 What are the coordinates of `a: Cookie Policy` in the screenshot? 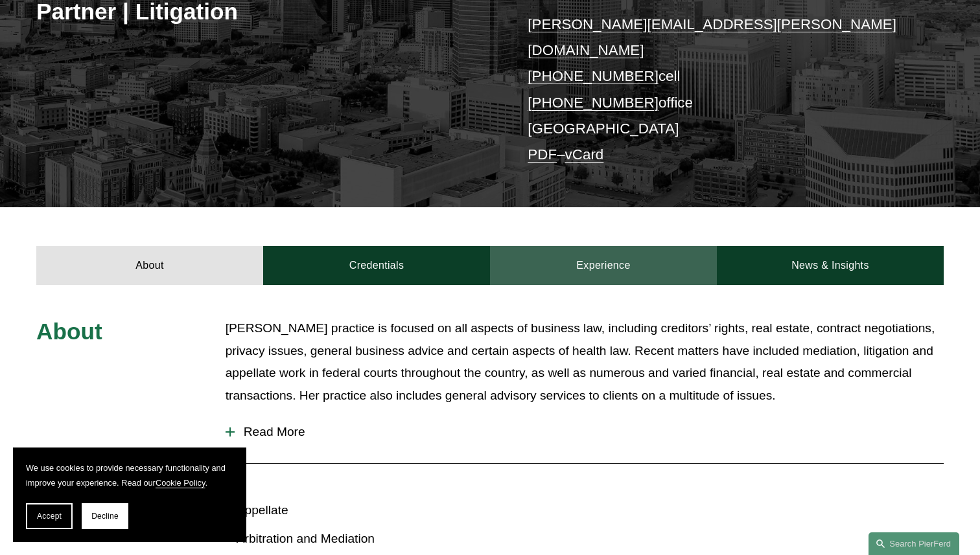 It's located at (180, 483).